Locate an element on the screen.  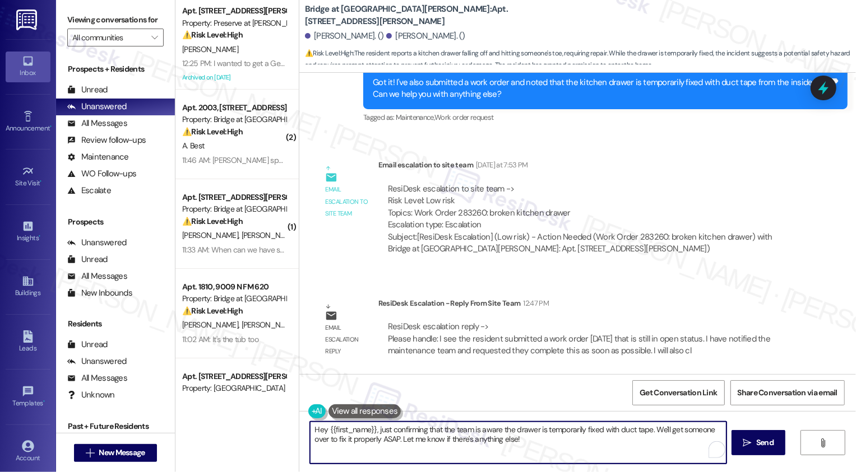
span: Share Conversation via email is located at coordinates (787, 393).